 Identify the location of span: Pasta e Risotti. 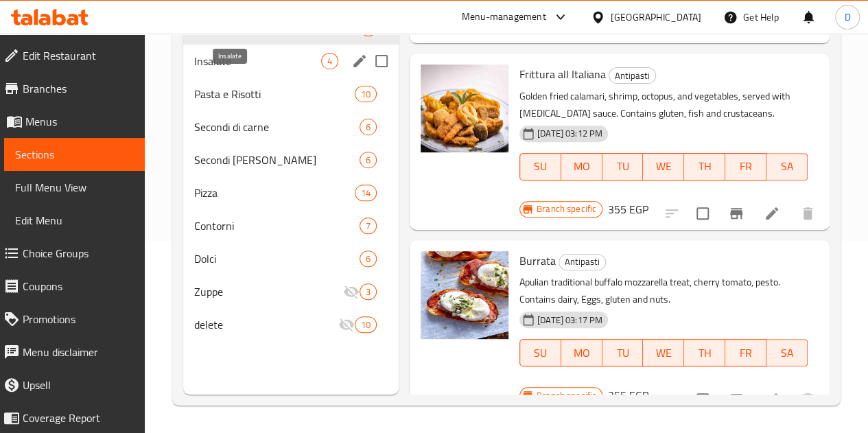
(275, 94).